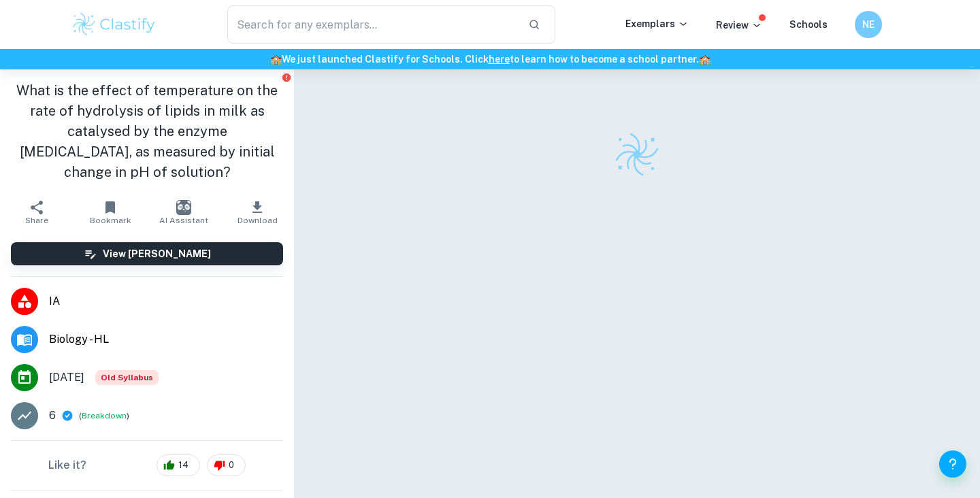 The image size is (980, 498). What do you see at coordinates (126, 378) in the screenshot?
I see `div: Starting from the May 2025 session, the Biology IA requirements have changed. It's OK to refer to...` at bounding box center [126, 378].